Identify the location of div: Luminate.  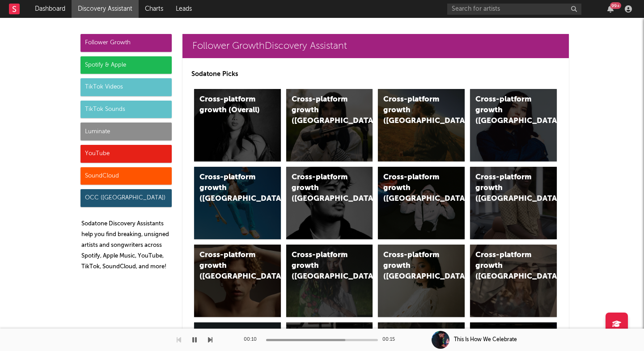
(126, 132).